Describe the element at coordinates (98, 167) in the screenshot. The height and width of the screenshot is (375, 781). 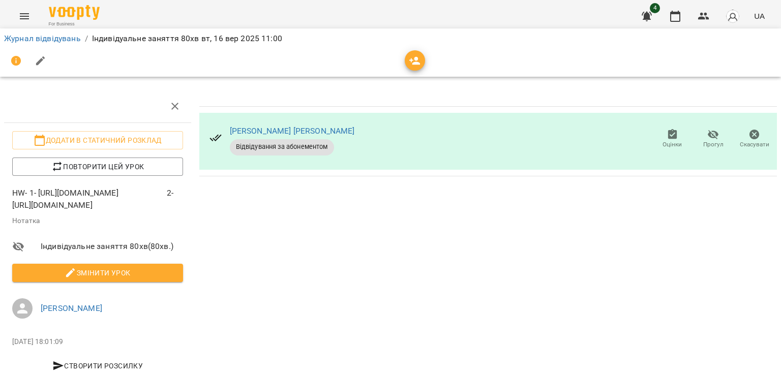
I see `span: Повторити цей урок` at that location.